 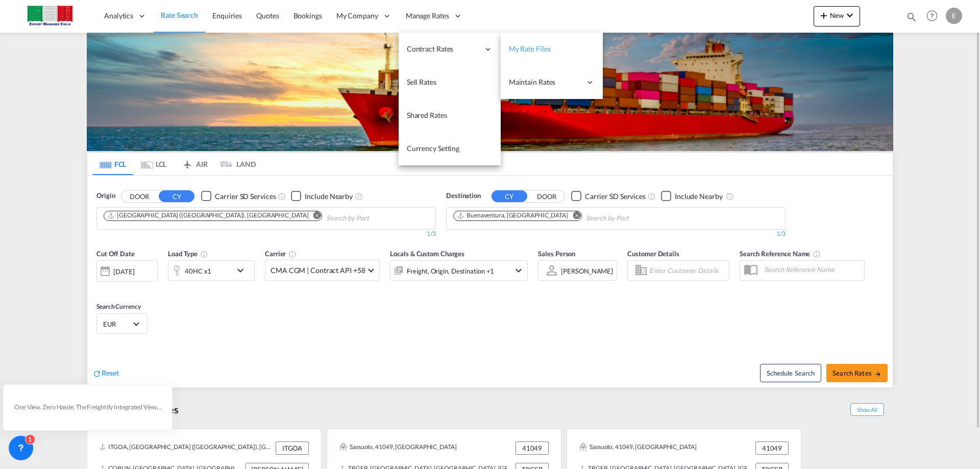 I want to click on a: Sell Rates, so click(x=450, y=82).